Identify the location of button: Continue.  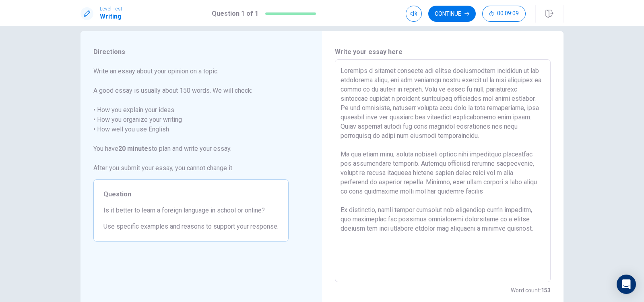
(452, 13).